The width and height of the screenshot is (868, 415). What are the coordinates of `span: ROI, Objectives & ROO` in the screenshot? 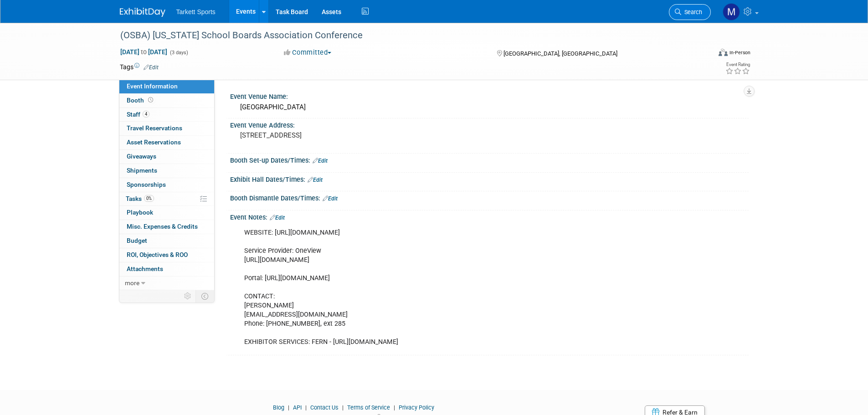 It's located at (157, 255).